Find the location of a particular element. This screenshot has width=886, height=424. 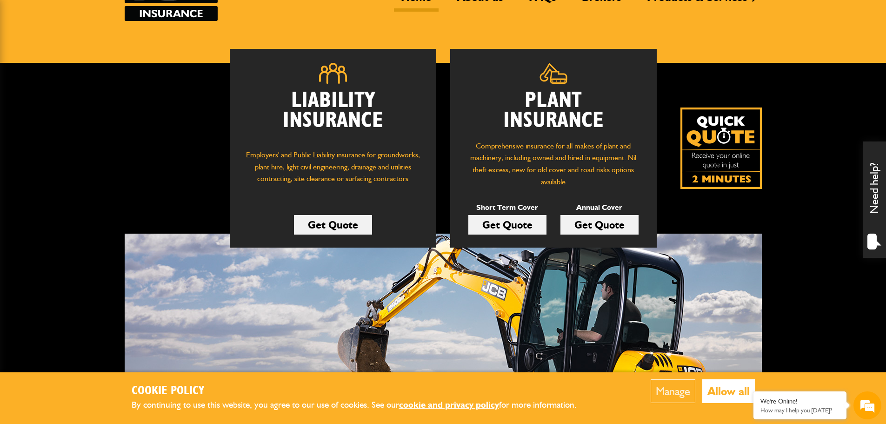

p: How may I help you today? is located at coordinates (800, 410).